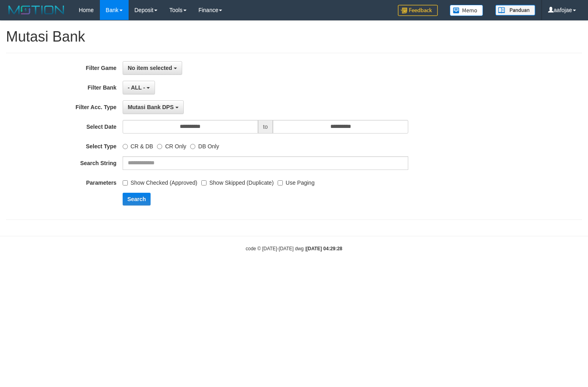 This screenshot has height=387, width=588. Describe the element at coordinates (150, 68) in the screenshot. I see `span: No item selected` at that location.